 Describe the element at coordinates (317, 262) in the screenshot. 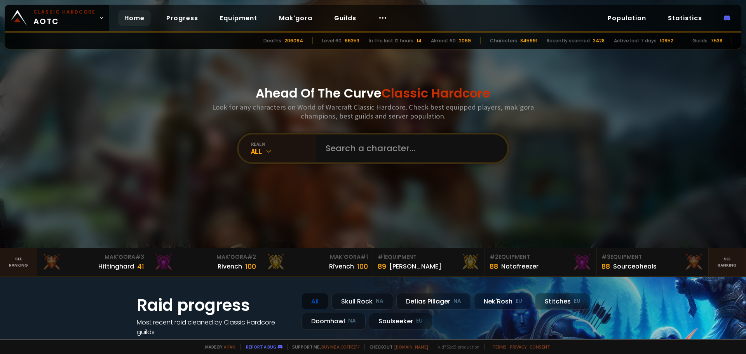

I see `a: Mak'Gora#1Rîvench100` at that location.